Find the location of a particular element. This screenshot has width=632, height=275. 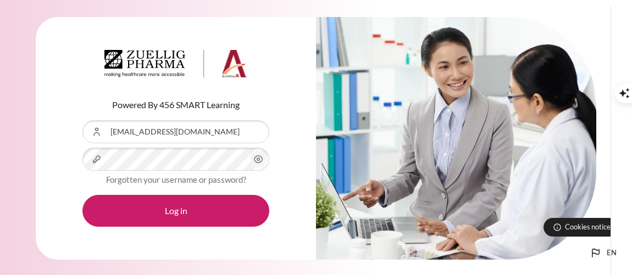

p: Powered By 456 SMART Learning is located at coordinates (176, 105).